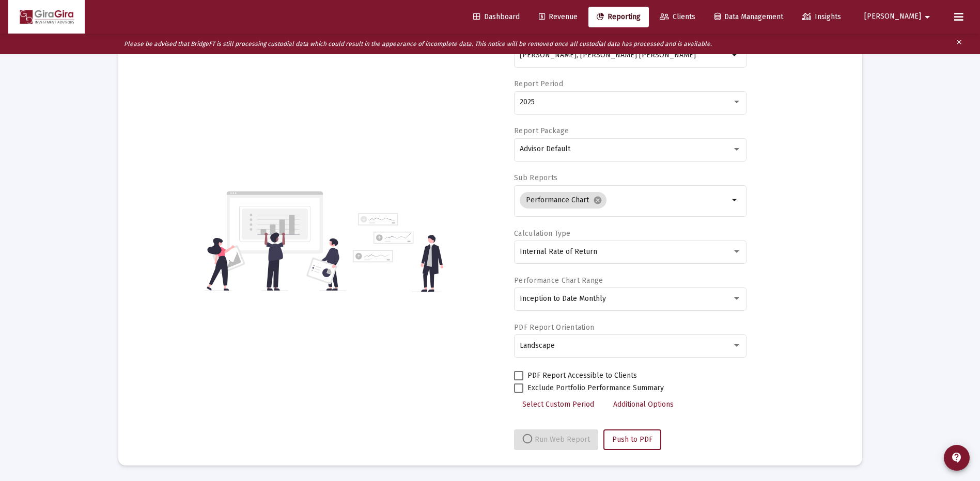 This screenshot has width=980, height=481. What do you see at coordinates (618, 17) in the screenshot?
I see `a: Reporting` at bounding box center [618, 17].